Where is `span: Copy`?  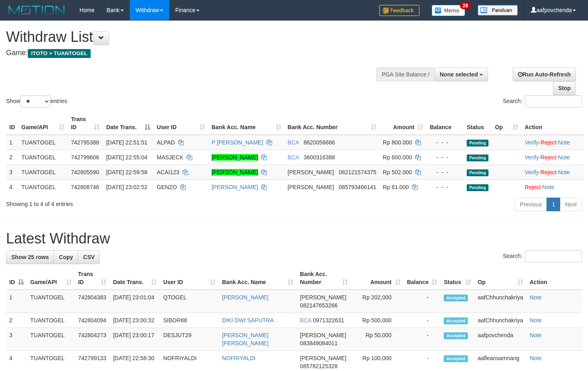
span: Copy is located at coordinates (66, 257).